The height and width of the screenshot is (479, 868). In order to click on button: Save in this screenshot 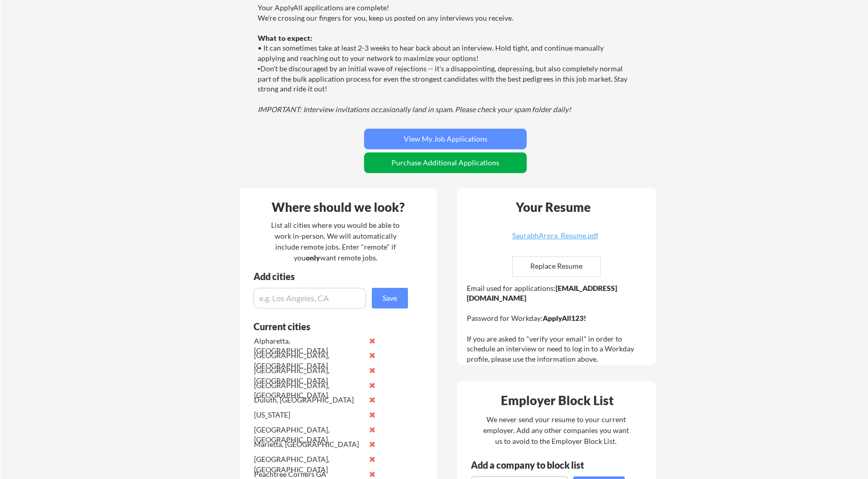, I will do `click(390, 298)`.